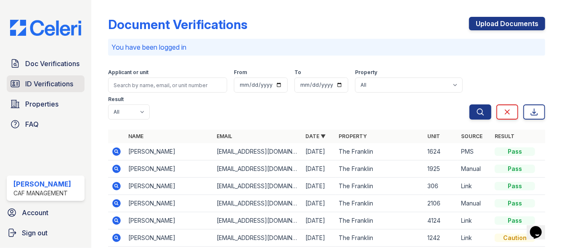 The image size is (562, 248). I want to click on div: CAF Management, so click(42, 193).